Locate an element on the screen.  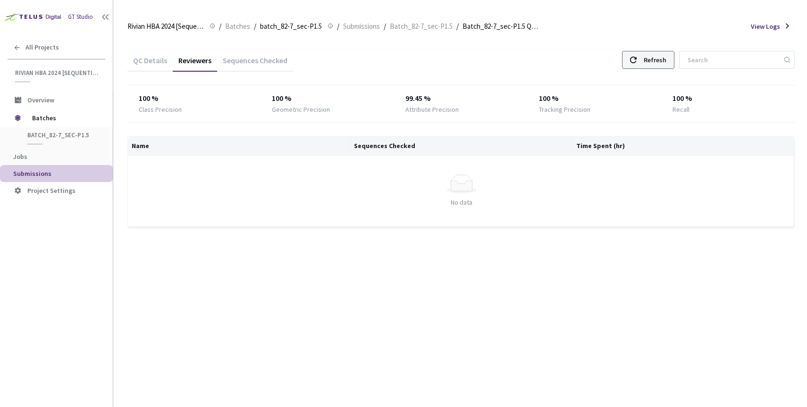
div: Class Precision is located at coordinates (160, 109).